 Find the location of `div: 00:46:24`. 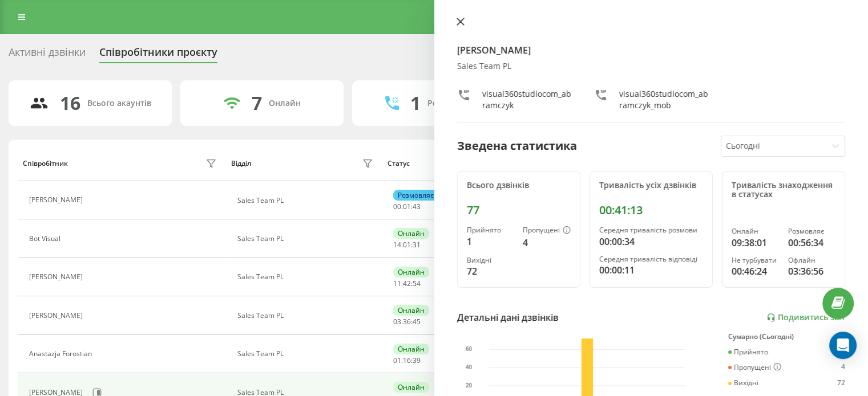

div: 00:46:24 is located at coordinates (755, 271).